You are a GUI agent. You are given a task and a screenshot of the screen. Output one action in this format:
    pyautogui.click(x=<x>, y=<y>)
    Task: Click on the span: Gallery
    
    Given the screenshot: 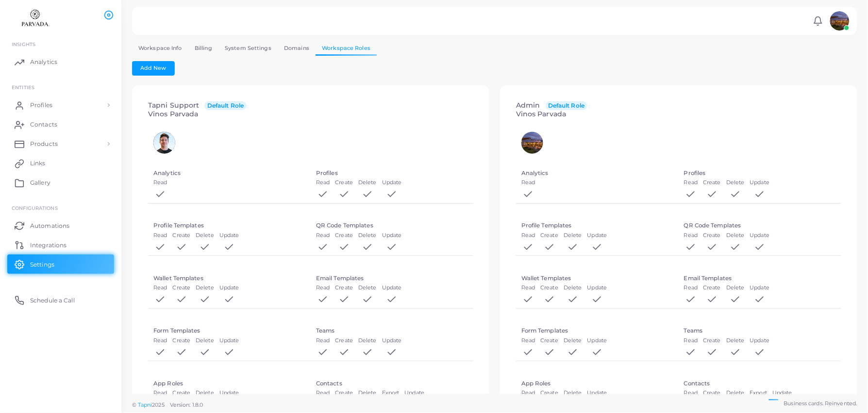 What is the action you would take?
    pyautogui.click(x=40, y=183)
    